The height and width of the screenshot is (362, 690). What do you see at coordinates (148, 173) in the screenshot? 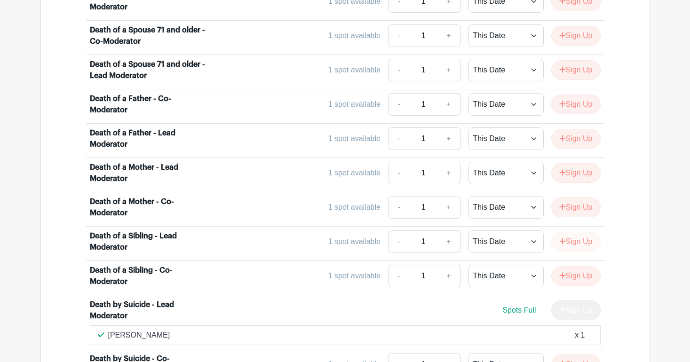
I see `div: Death of a Mother - Lead Moderator` at bounding box center [148, 173].